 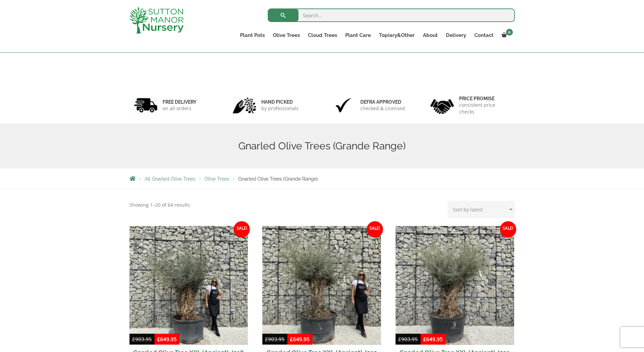 What do you see at coordinates (156, 20) in the screenshot?
I see `img: logo` at bounding box center [156, 20].